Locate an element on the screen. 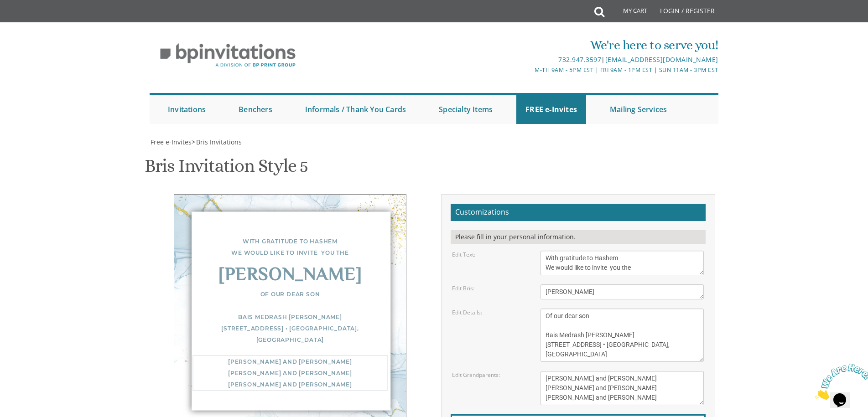 This screenshot has height=417, width=868. a: Benchers is located at coordinates (256, 110).